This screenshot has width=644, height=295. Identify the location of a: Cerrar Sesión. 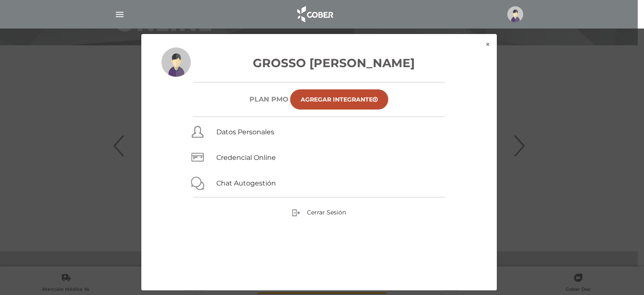
(319, 212).